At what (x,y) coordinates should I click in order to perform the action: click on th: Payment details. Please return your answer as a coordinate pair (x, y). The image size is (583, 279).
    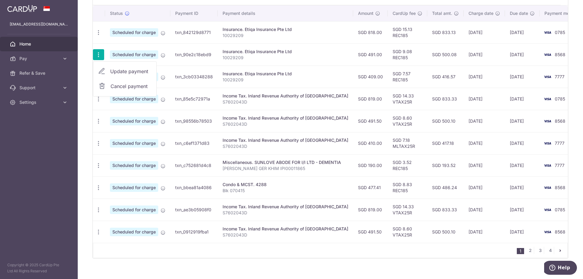
    Looking at the image, I should click on (286, 13).